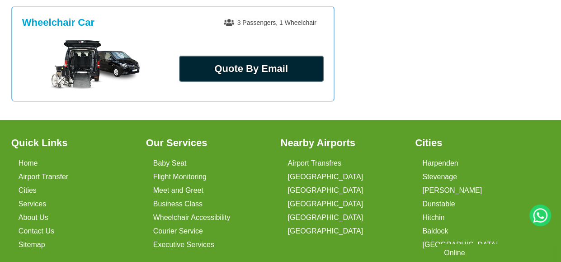 The width and height of the screenshot is (561, 262). I want to click on a: Wheelchair Accessibility, so click(192, 217).